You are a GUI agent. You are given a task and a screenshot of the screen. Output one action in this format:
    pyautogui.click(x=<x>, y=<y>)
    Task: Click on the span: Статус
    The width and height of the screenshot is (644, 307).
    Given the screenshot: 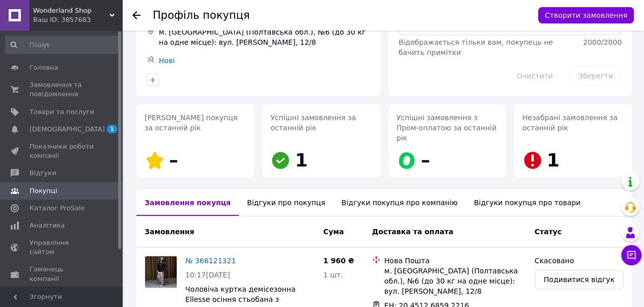 What is the action you would take?
    pyautogui.click(x=547, y=232)
    